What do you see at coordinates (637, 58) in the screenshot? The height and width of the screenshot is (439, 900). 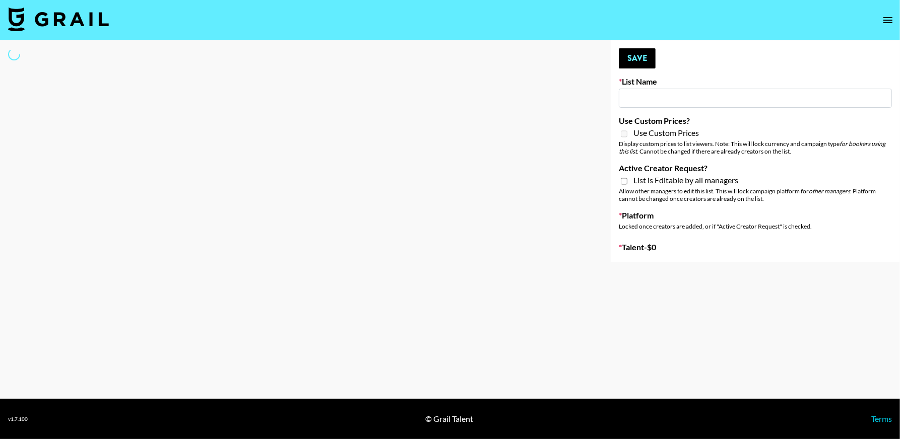 I see `button: Save` at bounding box center [637, 58].